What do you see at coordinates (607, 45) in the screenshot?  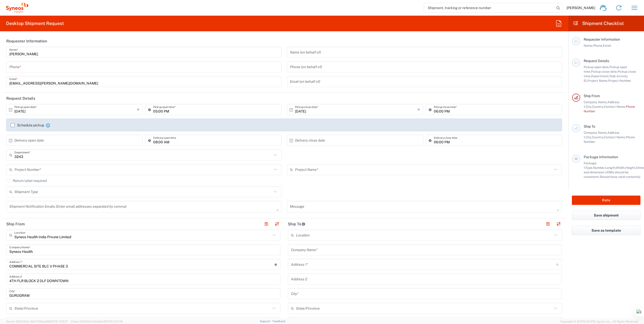 I see `span: Email` at bounding box center [607, 45].